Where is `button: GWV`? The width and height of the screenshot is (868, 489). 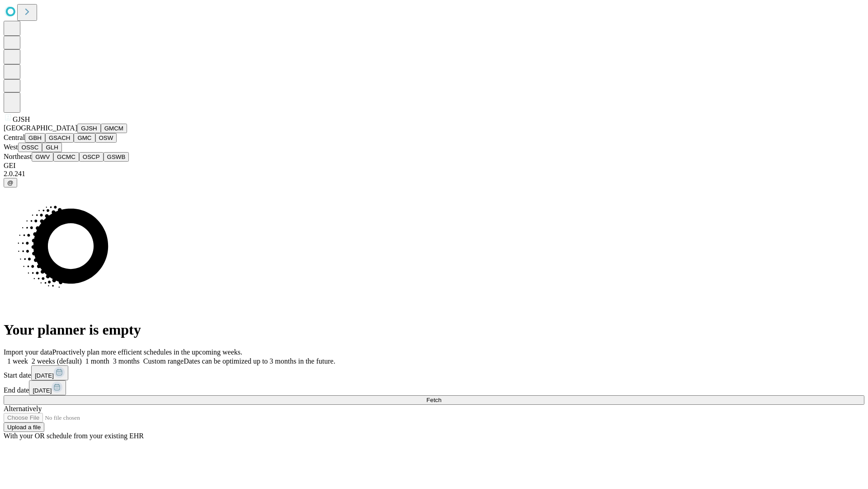 button: GWV is located at coordinates (42, 157).